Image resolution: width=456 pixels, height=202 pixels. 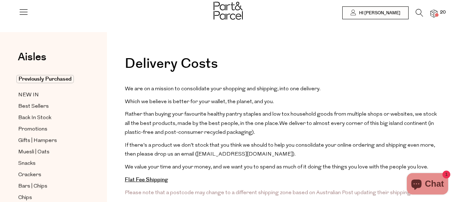 I want to click on span: Gifts | Hampers, so click(x=37, y=141).